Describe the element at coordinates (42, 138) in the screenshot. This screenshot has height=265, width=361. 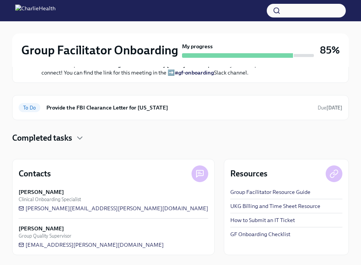
I see `h4: Completed tasks` at that location.